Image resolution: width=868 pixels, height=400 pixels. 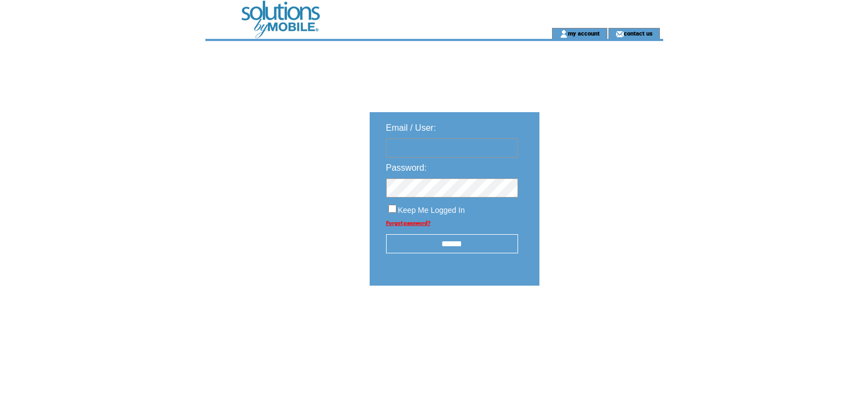 I want to click on span: Password:, so click(x=406, y=168).